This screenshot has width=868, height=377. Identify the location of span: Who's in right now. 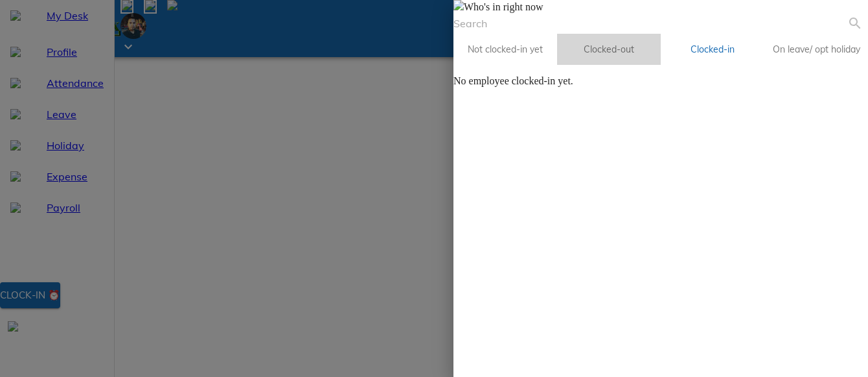
(504, 7).